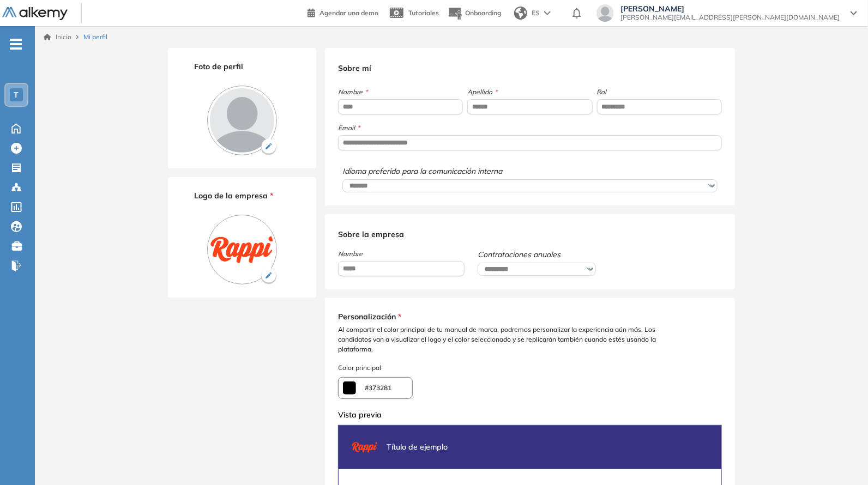 The width and height of the screenshot is (868, 485). What do you see at coordinates (354, 64) in the screenshot?
I see `span: Sobre mí` at bounding box center [354, 64].